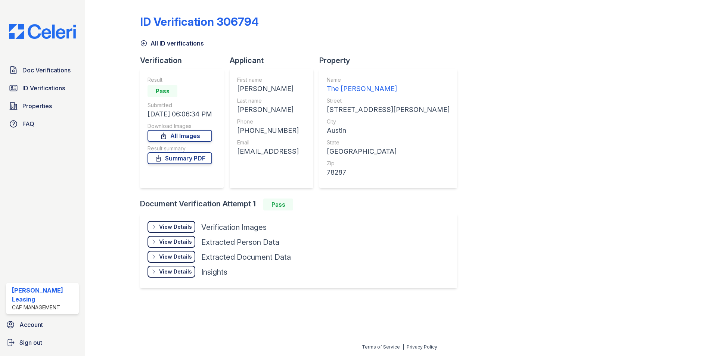  I want to click on div: Zip, so click(388, 163).